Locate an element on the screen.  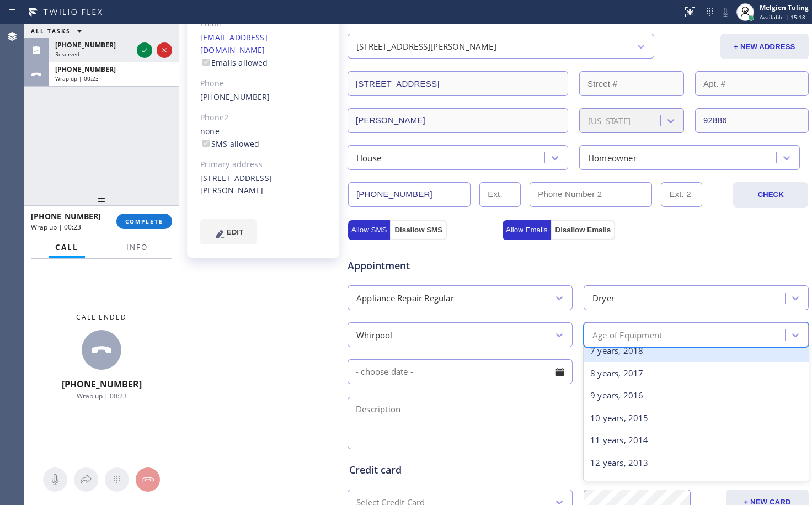
div: Phone is located at coordinates (263, 83).